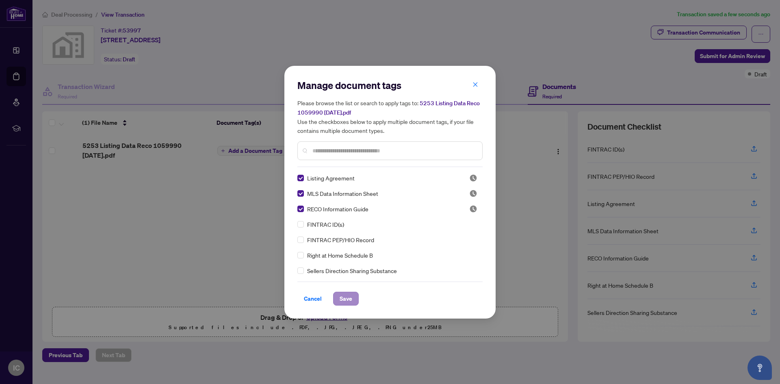 This screenshot has height=384, width=780. Describe the element at coordinates (352, 271) in the screenshot. I see `span: Sellers Direction Sharing Substance` at that location.